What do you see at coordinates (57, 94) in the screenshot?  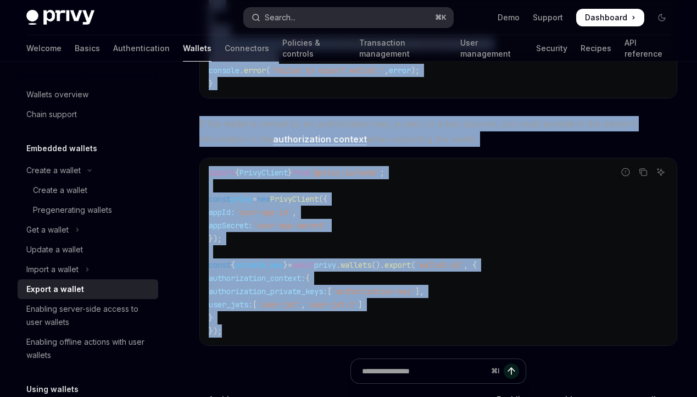 I see `div: Wallets overview` at bounding box center [57, 94].